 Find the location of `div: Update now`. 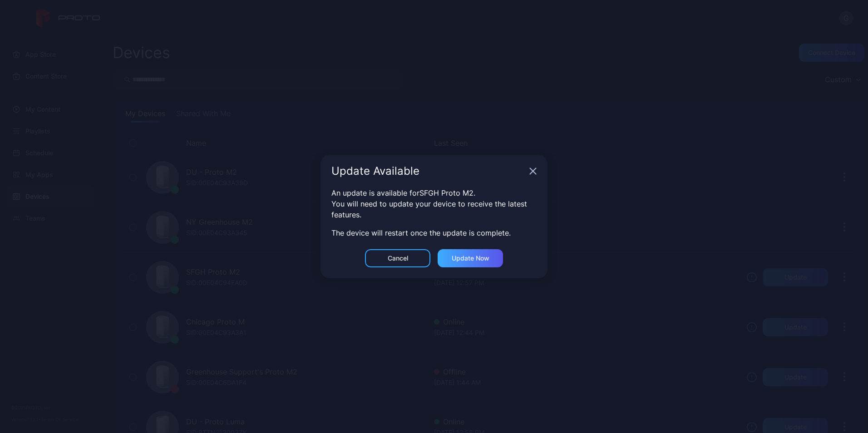

div: Update now is located at coordinates (470, 258).